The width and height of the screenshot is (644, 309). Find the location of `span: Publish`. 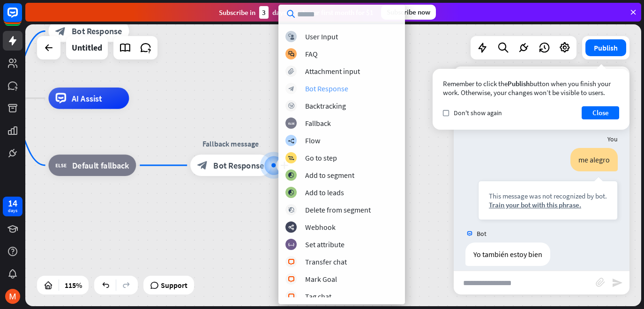

span: Publish is located at coordinates (519, 83).